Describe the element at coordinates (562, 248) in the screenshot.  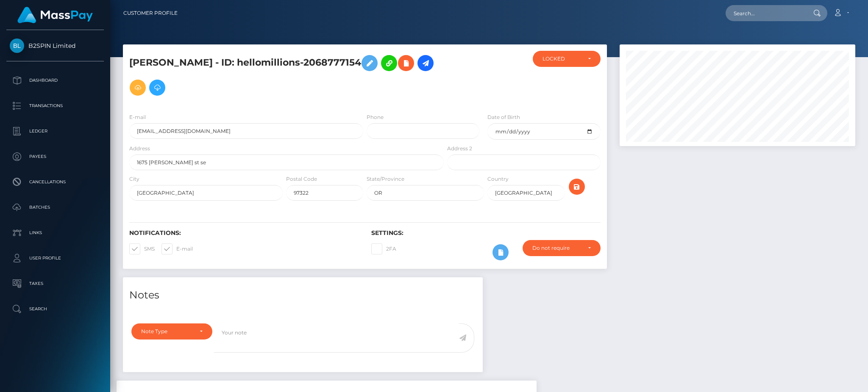
I see `button: Do not require` at that location.